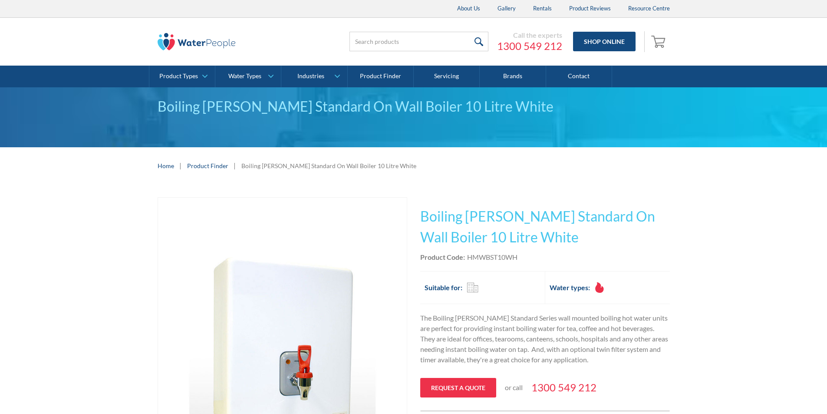  I want to click on div: HMWBST10WH, so click(492, 257).